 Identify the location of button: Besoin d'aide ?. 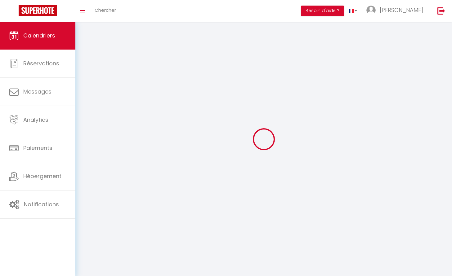
(322, 11).